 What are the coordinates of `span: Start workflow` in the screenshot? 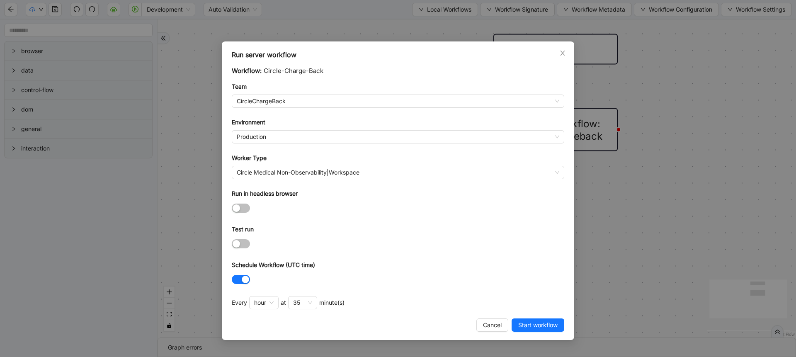 It's located at (538, 325).